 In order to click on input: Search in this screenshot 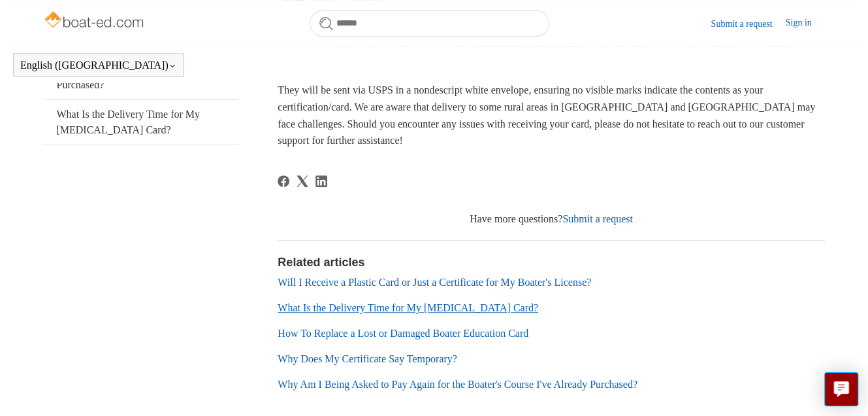, I will do `click(430, 24)`.